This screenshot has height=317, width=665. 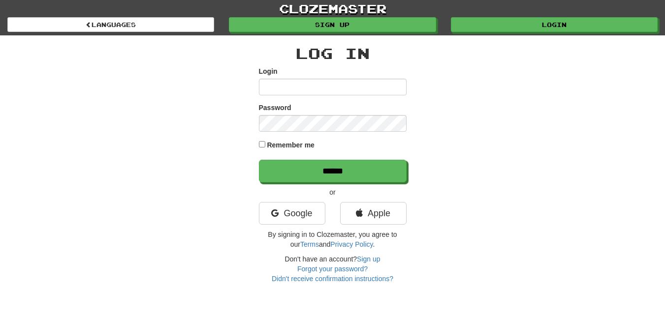 I want to click on label: Remember me, so click(x=290, y=145).